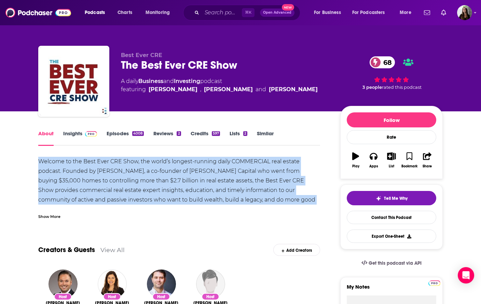 The height and width of the screenshot is (304, 481). I want to click on a: About, so click(46, 138).